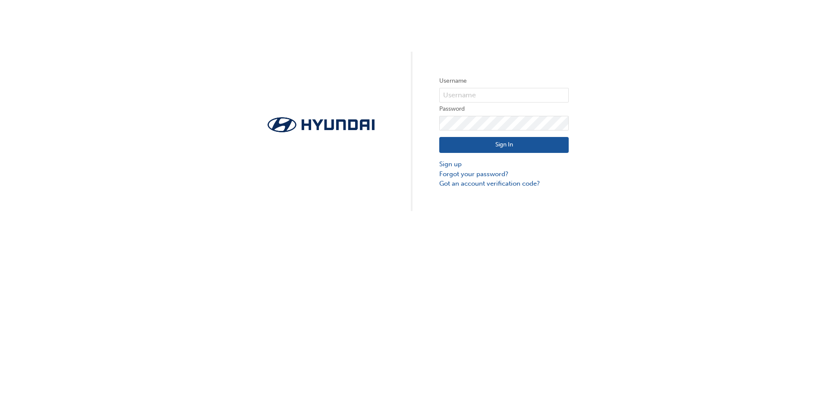 The image size is (825, 398). I want to click on a: Sign up, so click(504, 164).